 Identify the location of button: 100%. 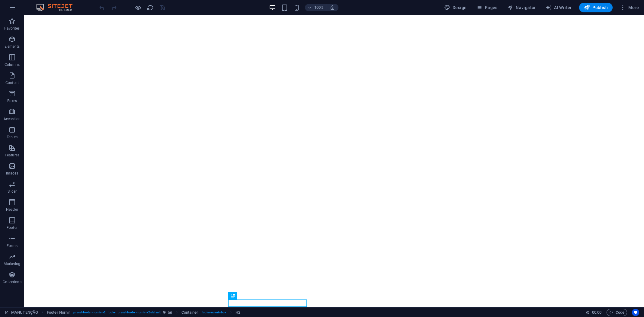
(316, 8).